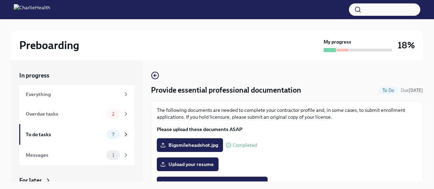  Describe the element at coordinates (188, 164) in the screenshot. I see `span: Upload your resume` at that location.